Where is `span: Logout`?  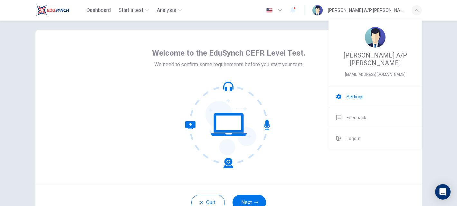
span: Logout is located at coordinates (353, 139).